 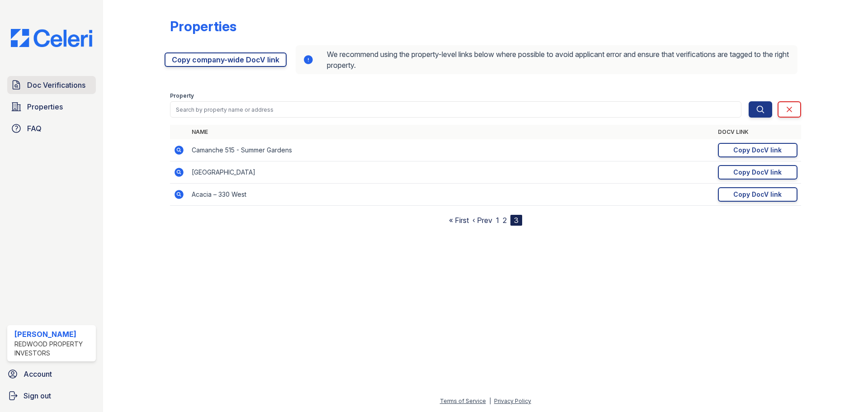 What do you see at coordinates (45, 107) in the screenshot?
I see `span: Properties` at bounding box center [45, 107].